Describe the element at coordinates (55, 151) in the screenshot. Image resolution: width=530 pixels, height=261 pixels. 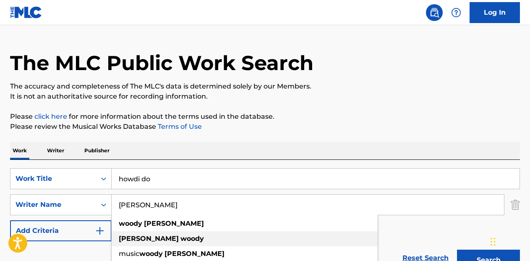
I see `p: Writer` at that location.